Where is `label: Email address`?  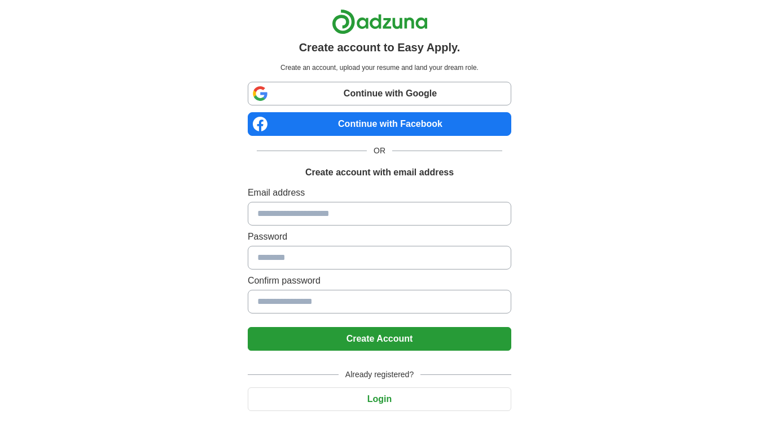
label: Email address is located at coordinates (379, 193).